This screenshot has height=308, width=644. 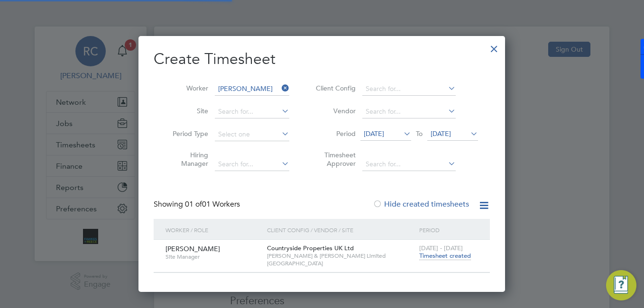 What do you see at coordinates (310, 248) in the screenshot?
I see `span: Countryside Properties UK Ltd` at bounding box center [310, 248].